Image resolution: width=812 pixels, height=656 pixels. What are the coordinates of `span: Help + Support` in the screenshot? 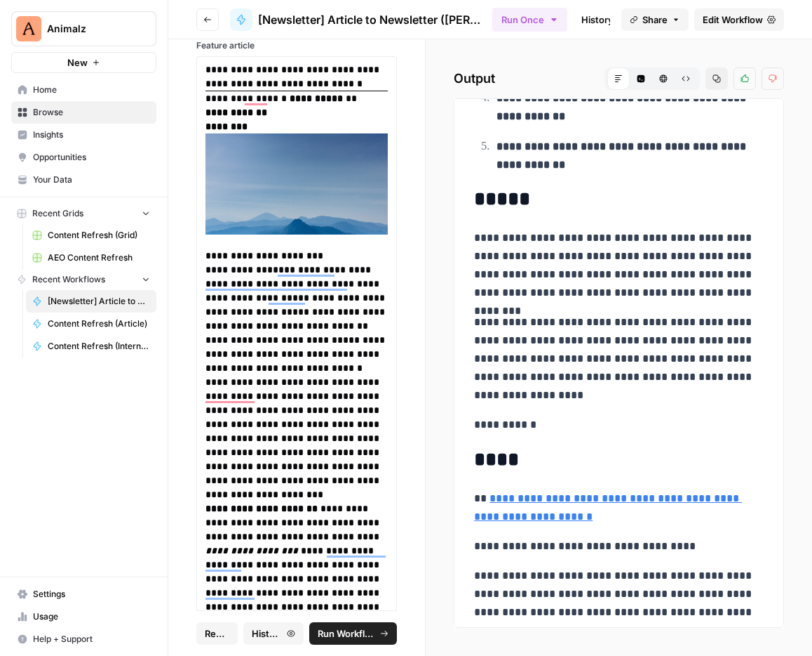 It's located at (92, 639).